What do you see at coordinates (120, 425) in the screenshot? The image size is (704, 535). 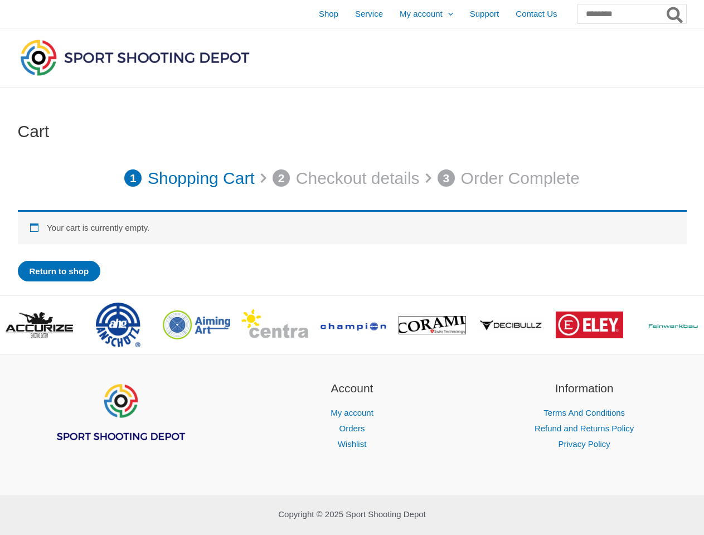 I see `aside: Footer Widget 1` at bounding box center [120, 425].